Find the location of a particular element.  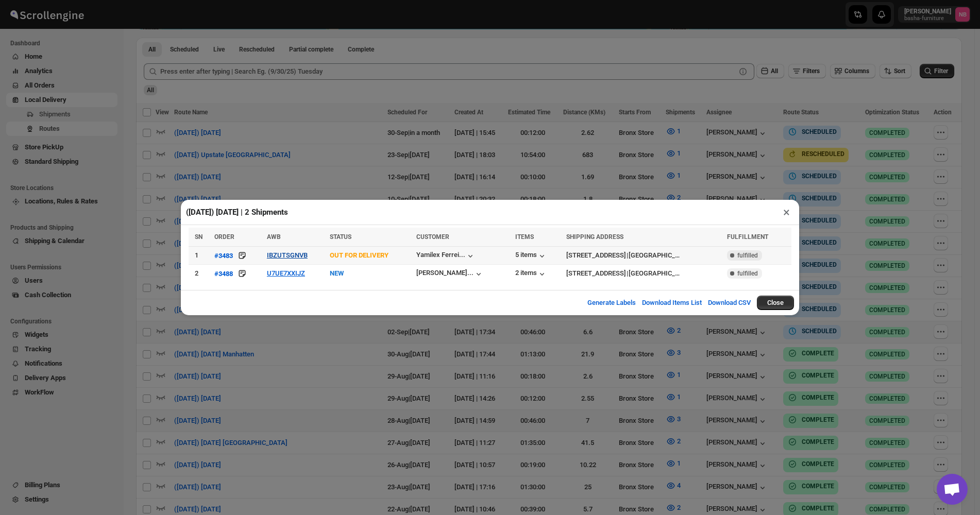

span: CUSTOMER is located at coordinates (432, 237).